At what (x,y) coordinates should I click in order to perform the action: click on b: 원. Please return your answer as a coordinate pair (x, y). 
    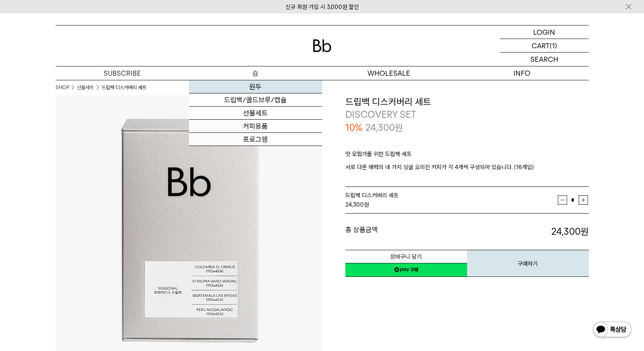
    Looking at the image, I should click on (584, 231).